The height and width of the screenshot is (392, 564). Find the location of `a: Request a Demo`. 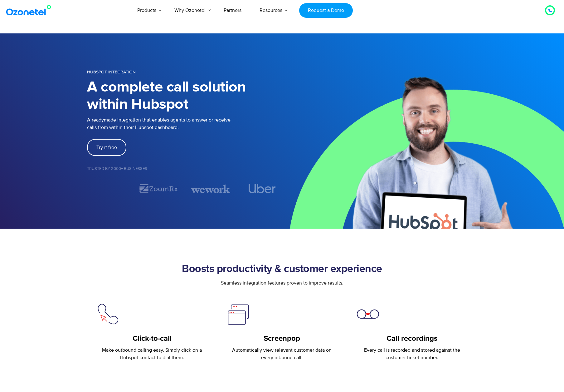

a: Request a Demo is located at coordinates (326, 10).